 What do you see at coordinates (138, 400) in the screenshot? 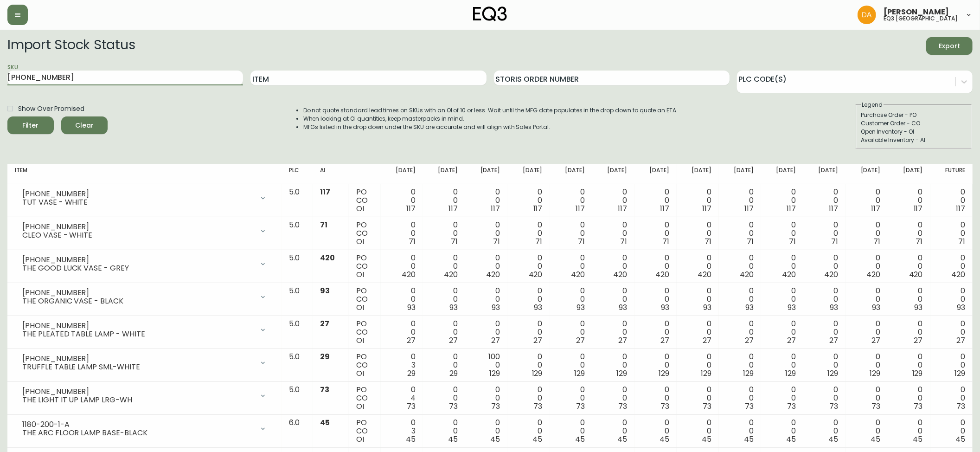
I see `div: THE LIGHT IT UP LAMP LRG-WH` at bounding box center [138, 400].